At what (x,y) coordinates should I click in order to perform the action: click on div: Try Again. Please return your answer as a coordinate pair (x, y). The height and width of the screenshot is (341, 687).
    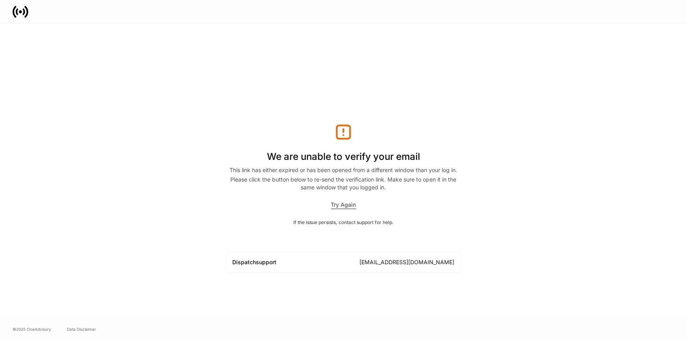
    Looking at the image, I should click on (344, 205).